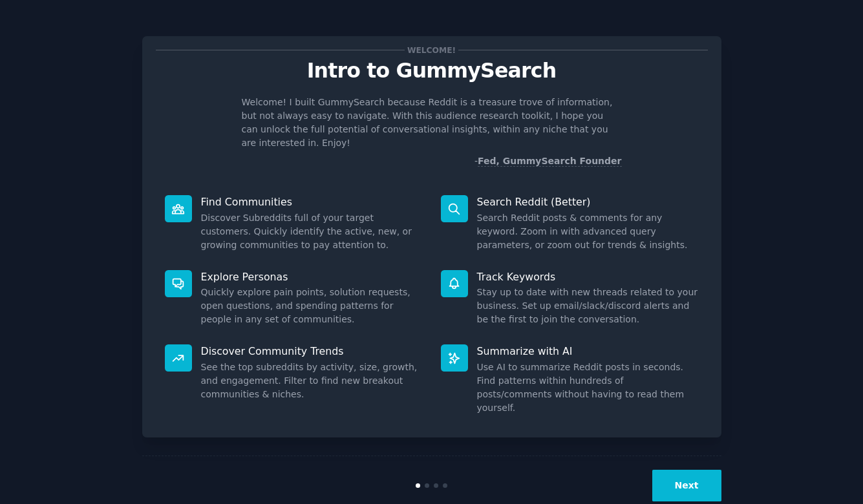 This screenshot has height=504, width=863. Describe the element at coordinates (312, 351) in the screenshot. I see `p: Discover Community Trends` at that location.